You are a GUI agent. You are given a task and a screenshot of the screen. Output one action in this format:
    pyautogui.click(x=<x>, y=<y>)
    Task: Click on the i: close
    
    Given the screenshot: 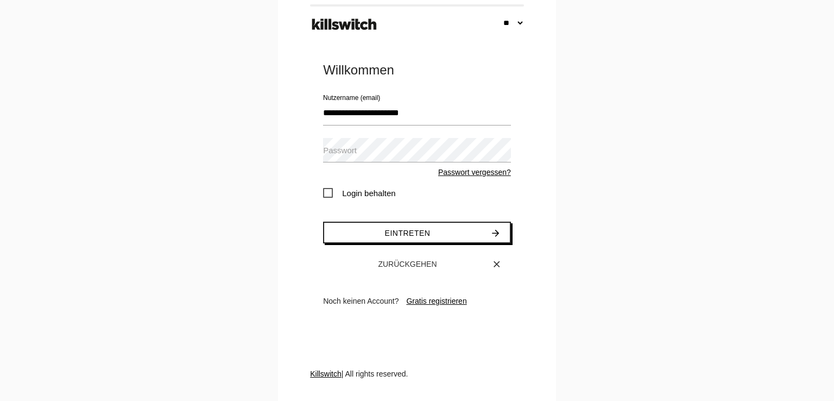 What is the action you would take?
    pyautogui.click(x=497, y=264)
    